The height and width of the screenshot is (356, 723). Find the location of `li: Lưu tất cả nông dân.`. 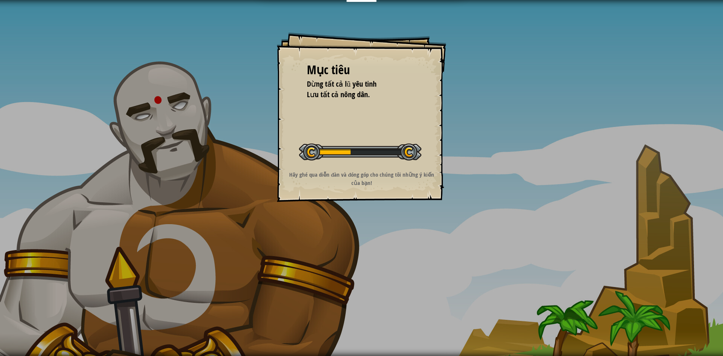

li: Lưu tất cả nông dân. is located at coordinates (356, 95).